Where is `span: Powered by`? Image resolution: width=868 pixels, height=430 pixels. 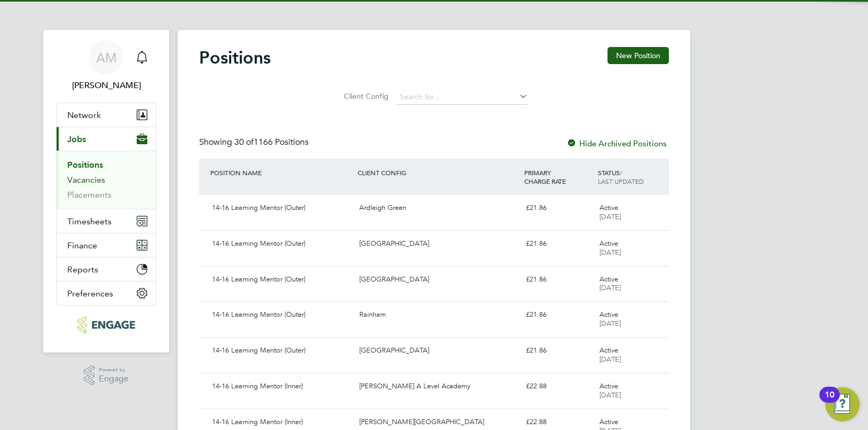 span: Powered by is located at coordinates (114, 369).